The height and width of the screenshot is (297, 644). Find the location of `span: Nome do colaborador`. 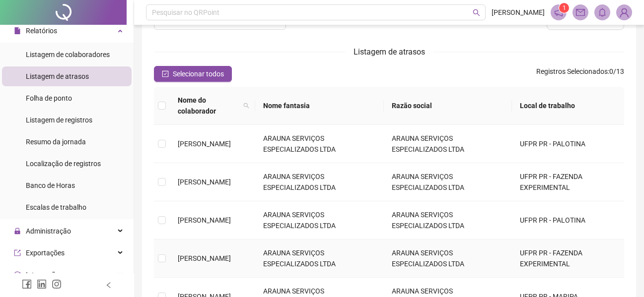

span: Nome do colaborador is located at coordinates (208, 106).